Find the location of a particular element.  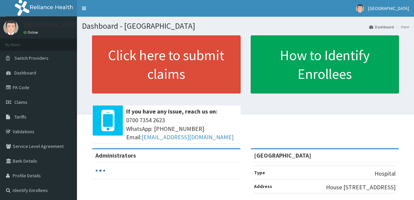

b: Type is located at coordinates (259, 173).